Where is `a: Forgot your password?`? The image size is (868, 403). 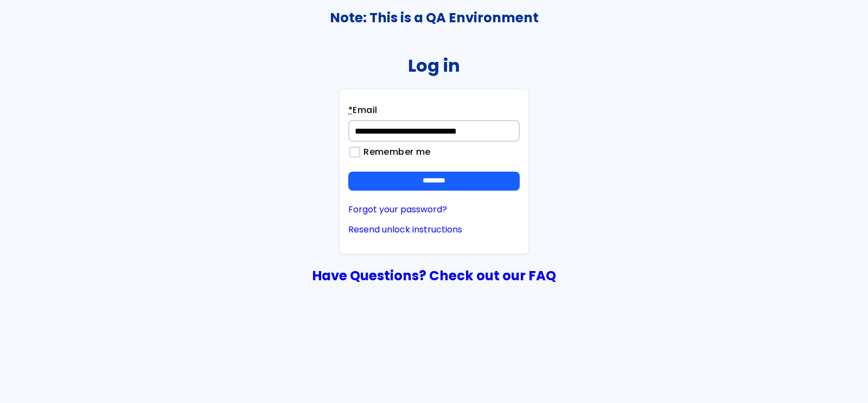 a: Forgot your password? is located at coordinates (434, 210).